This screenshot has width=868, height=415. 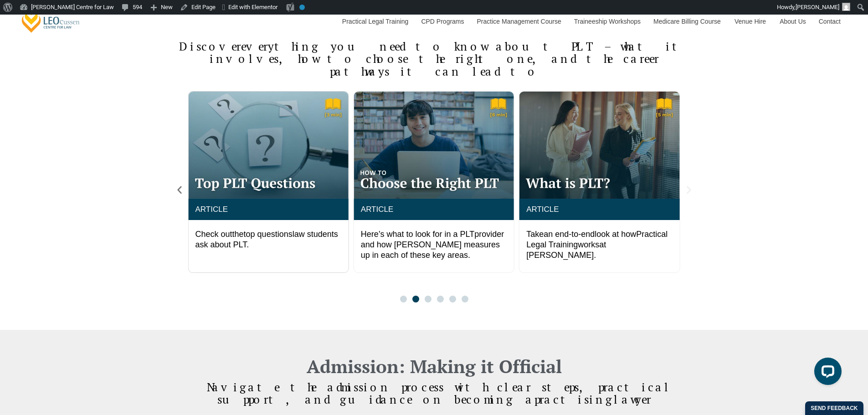 What do you see at coordinates (253, 7) in the screenshot?
I see `span: Edit with Elementor` at bounding box center [253, 7].